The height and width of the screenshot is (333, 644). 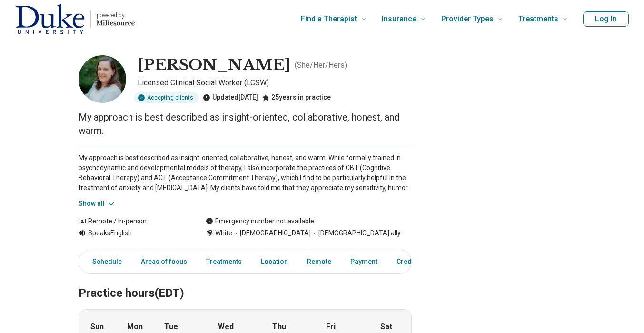 I want to click on span: Treatments, so click(x=538, y=19).